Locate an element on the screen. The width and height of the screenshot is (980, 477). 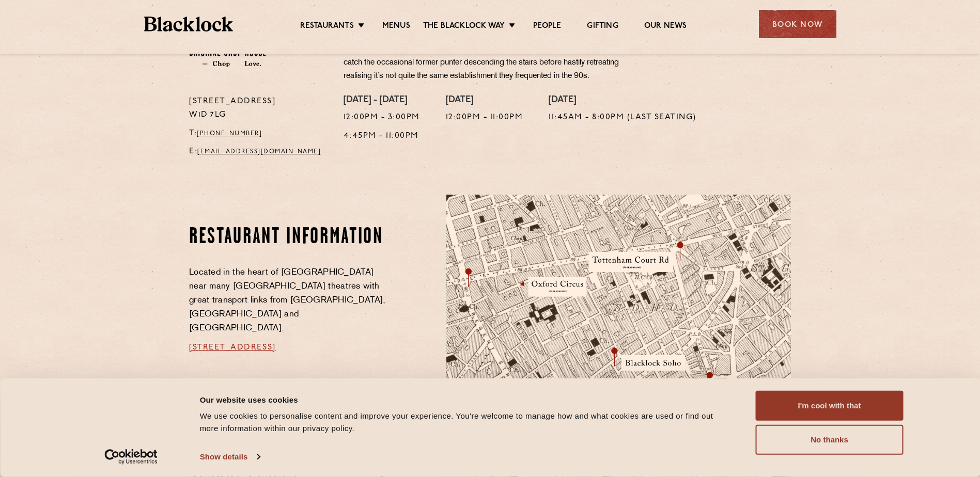
div: Book Now is located at coordinates (798, 24).